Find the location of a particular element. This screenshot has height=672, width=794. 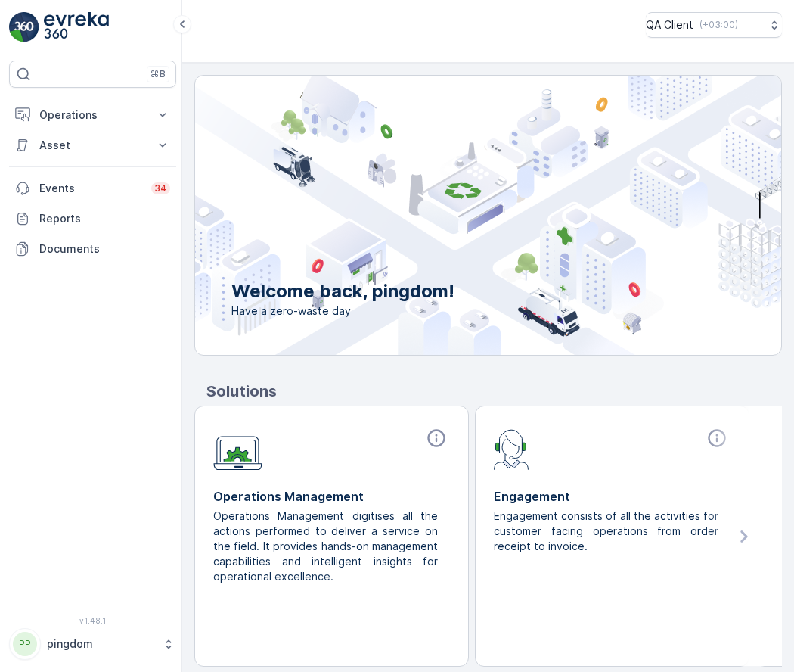

p: pingdom is located at coordinates (101, 643).